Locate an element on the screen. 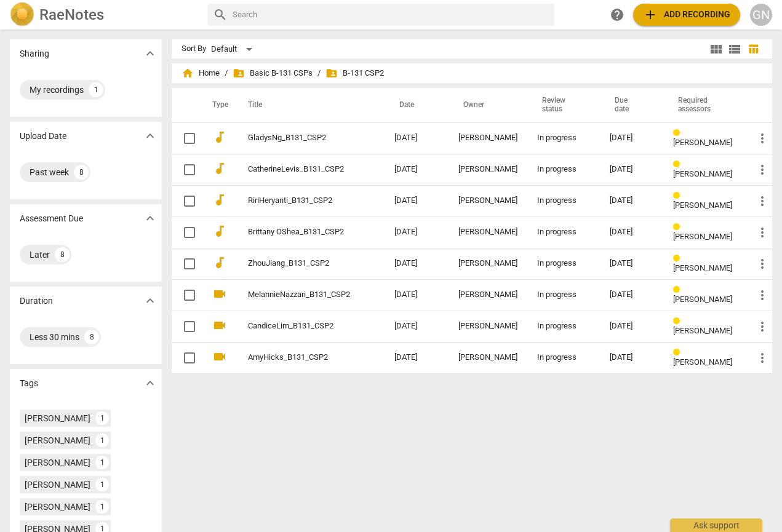 The image size is (782, 532). span: search is located at coordinates (220, 15).